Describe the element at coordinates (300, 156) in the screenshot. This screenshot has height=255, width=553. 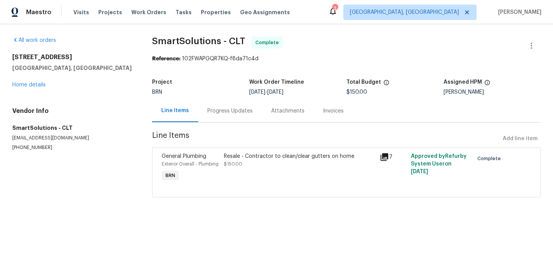
I see `div: Resale - Contractor to clean/clear gutters on home` at that location.